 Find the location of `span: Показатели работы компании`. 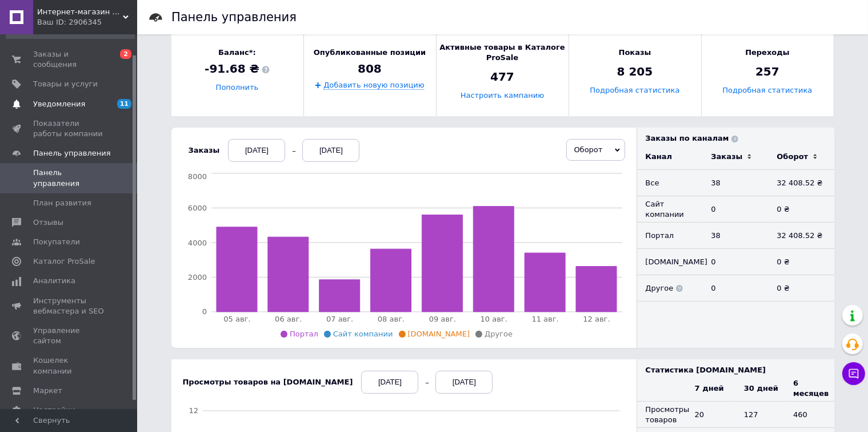

span: Показатели работы компании is located at coordinates (70, 129).